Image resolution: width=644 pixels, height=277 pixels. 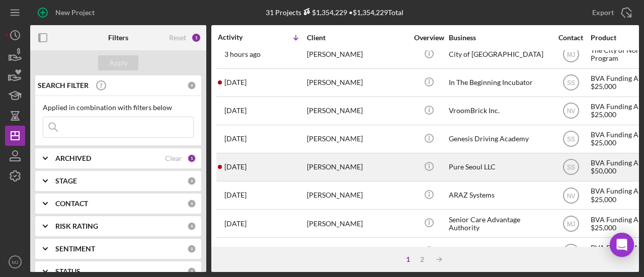 I want to click on div: VroomBrick Inc., so click(x=499, y=111).